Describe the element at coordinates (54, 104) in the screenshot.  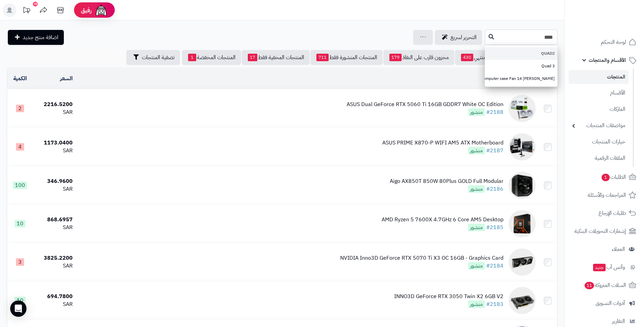
I see `div: 2216.5200` at that location.